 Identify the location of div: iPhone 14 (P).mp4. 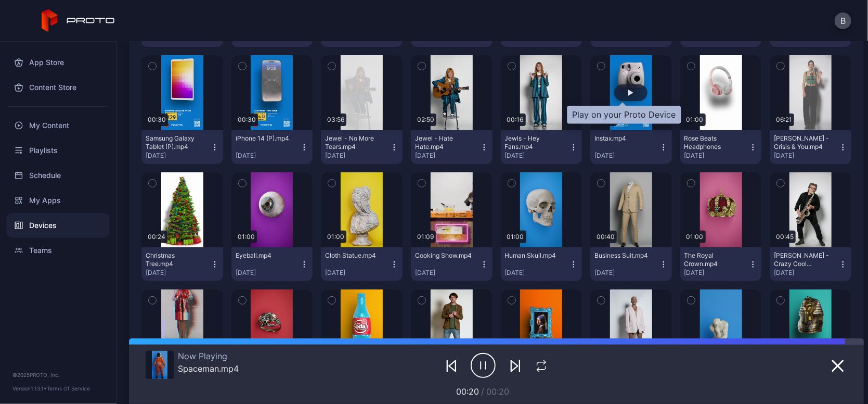
(264, 139).